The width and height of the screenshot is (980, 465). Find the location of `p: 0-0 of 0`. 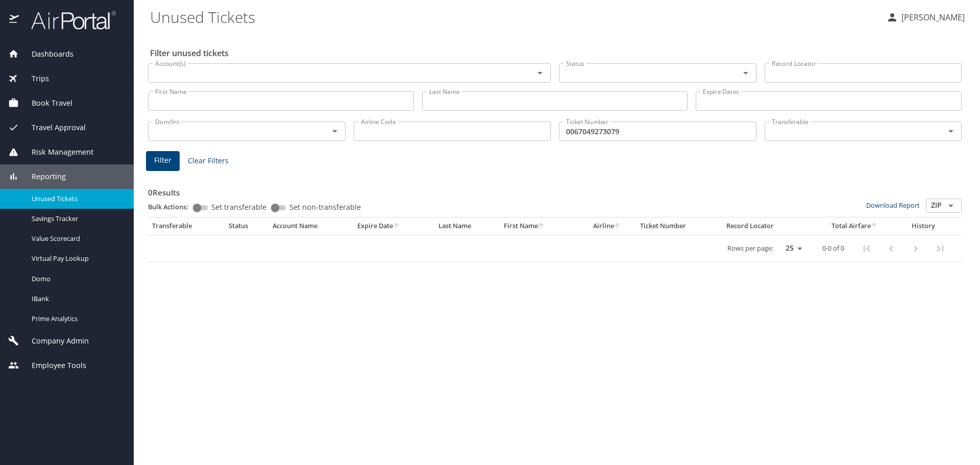

p: 0-0 of 0 is located at coordinates (833, 248).